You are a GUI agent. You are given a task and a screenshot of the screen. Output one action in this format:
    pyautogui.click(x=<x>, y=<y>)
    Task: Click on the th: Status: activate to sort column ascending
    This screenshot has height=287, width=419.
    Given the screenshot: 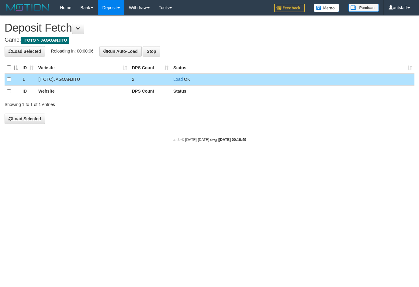 What is the action you would take?
    pyautogui.click(x=293, y=68)
    